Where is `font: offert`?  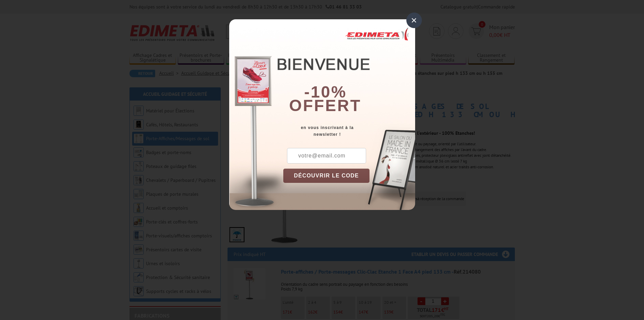
font: offert is located at coordinates (325, 105).